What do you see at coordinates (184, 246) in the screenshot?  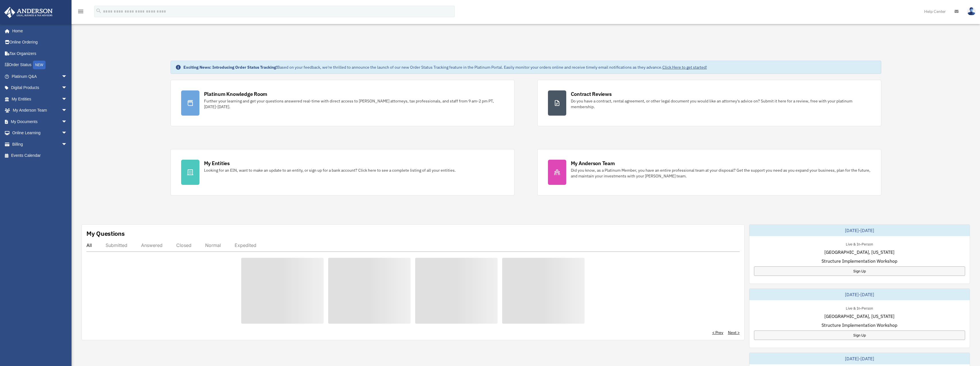 I see `div: Closed` at bounding box center [184, 246].